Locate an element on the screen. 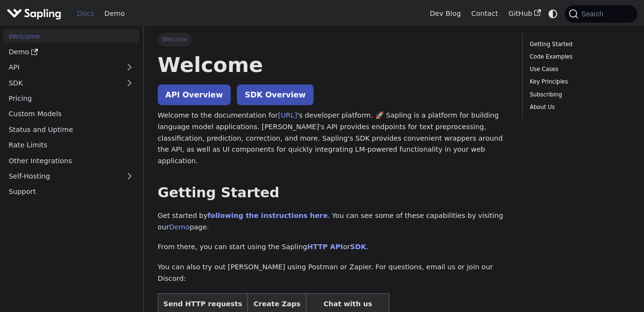 The image size is (644, 312). a: Use Cases is located at coordinates (578, 69).